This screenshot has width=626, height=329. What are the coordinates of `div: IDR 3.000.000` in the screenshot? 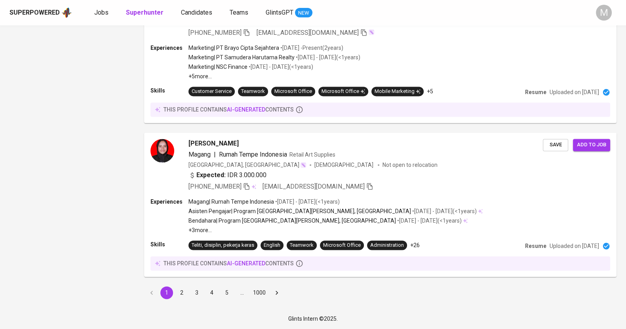 It's located at (227, 175).